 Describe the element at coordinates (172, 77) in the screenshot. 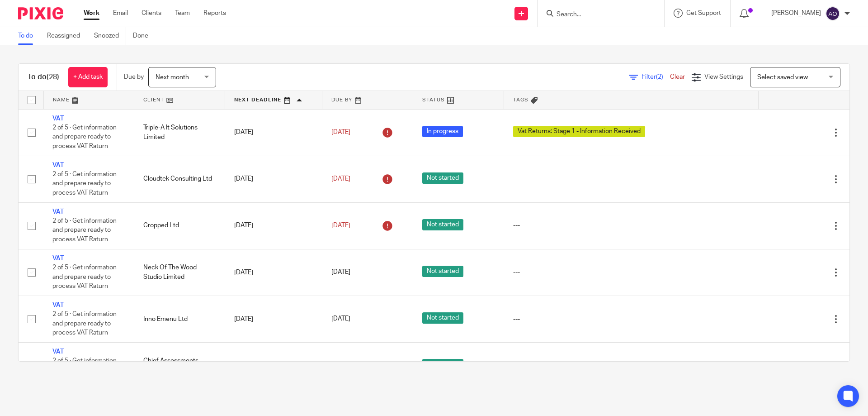

I see `span: Next month` at that location.